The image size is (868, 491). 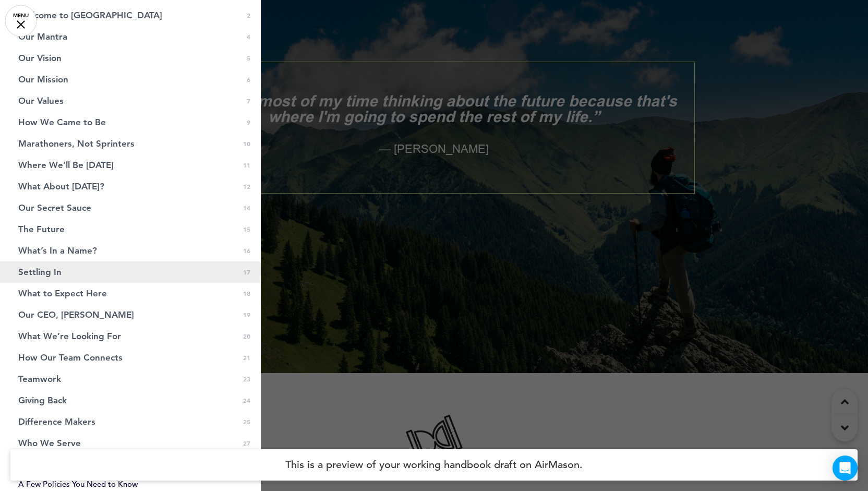 I want to click on span: What’s In a Name?, so click(x=57, y=250).